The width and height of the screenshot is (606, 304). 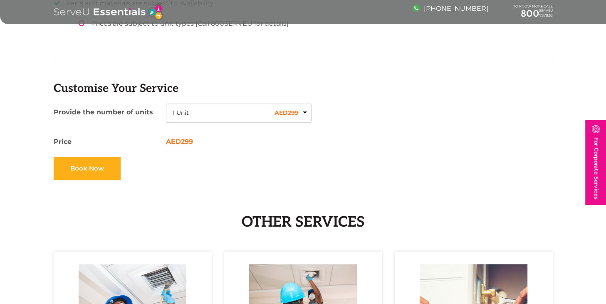 What do you see at coordinates (533, 14) in the screenshot?
I see `a: 800737838` at bounding box center [533, 14].